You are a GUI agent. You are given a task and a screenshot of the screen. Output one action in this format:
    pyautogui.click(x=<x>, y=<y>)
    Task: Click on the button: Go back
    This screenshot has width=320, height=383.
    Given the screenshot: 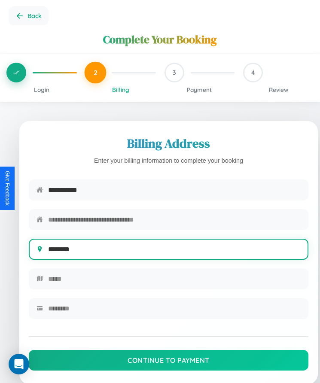 What is the action you would take?
    pyautogui.click(x=28, y=16)
    